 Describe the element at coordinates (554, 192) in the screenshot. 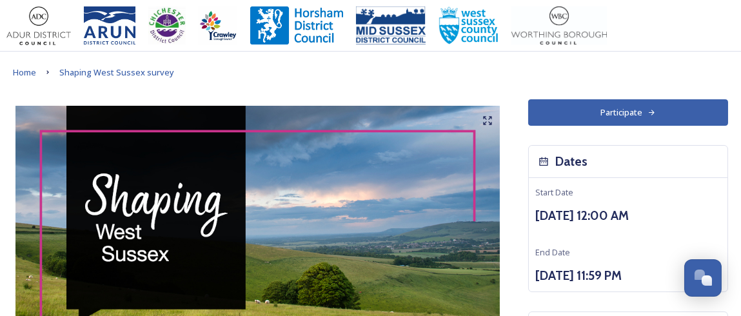

I see `span: Start Date` at that location.